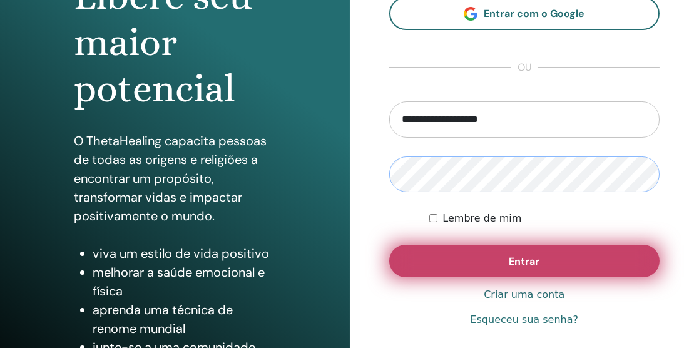 The image size is (699, 348). I want to click on font: Entrar, so click(523, 261).